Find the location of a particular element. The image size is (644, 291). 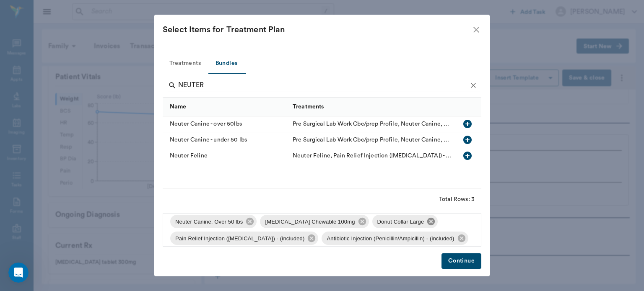

div: Neuter Canine, Over 50 lbs is located at coordinates (214, 222).